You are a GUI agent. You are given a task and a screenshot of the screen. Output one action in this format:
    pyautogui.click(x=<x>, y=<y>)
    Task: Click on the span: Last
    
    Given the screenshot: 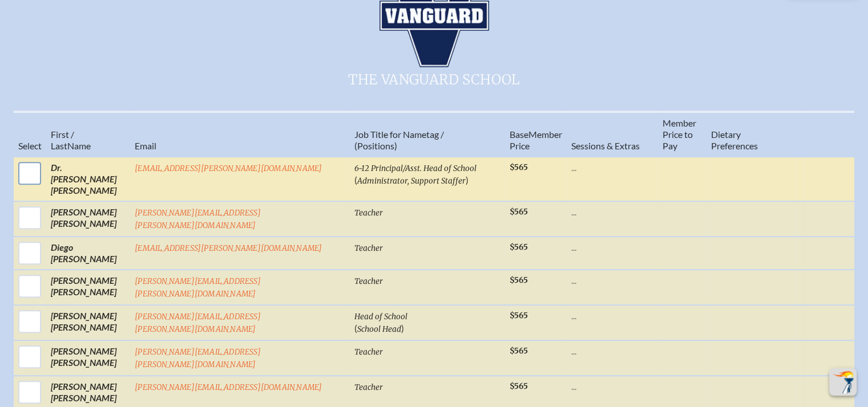 What is the action you would take?
    pyautogui.click(x=59, y=146)
    